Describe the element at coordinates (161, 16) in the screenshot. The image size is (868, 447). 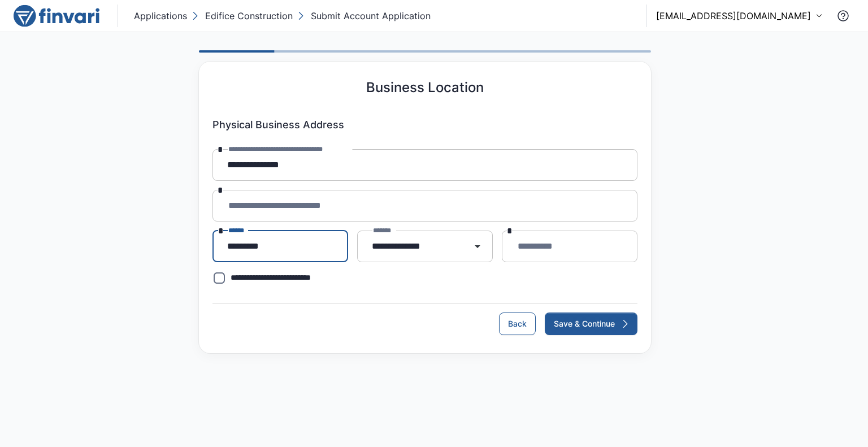
I see `button: Applications` at that location.